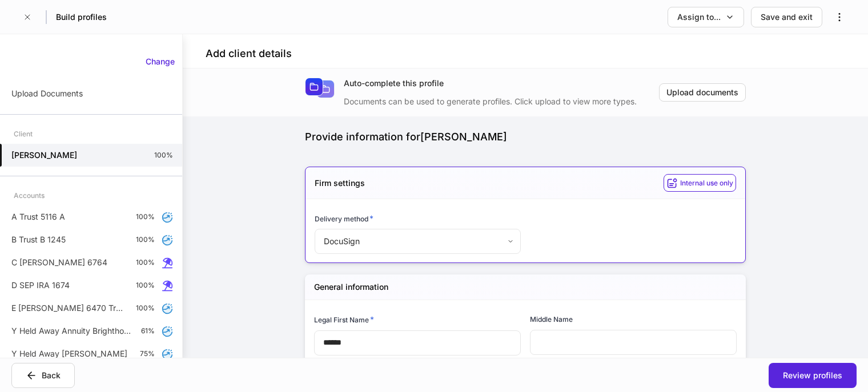 Image resolution: width=868 pixels, height=392 pixels. What do you see at coordinates (23, 134) in the screenshot?
I see `div: Client` at bounding box center [23, 134].